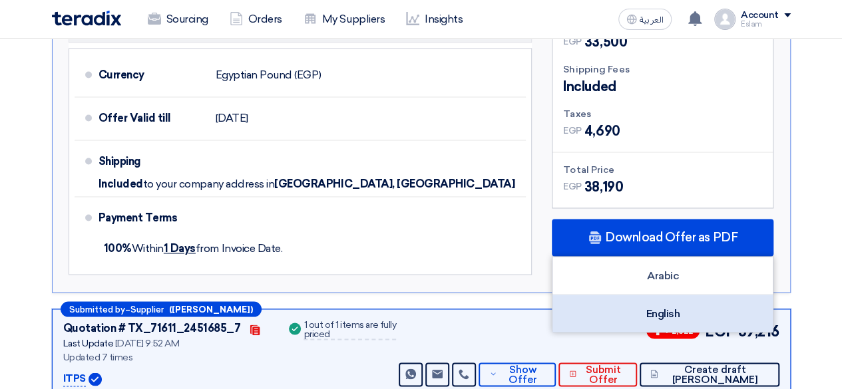 This screenshot has width=842, height=389. What do you see at coordinates (152, 328) in the screenshot?
I see `div: Quotation # TX_71611_2451685_7` at bounding box center [152, 328].